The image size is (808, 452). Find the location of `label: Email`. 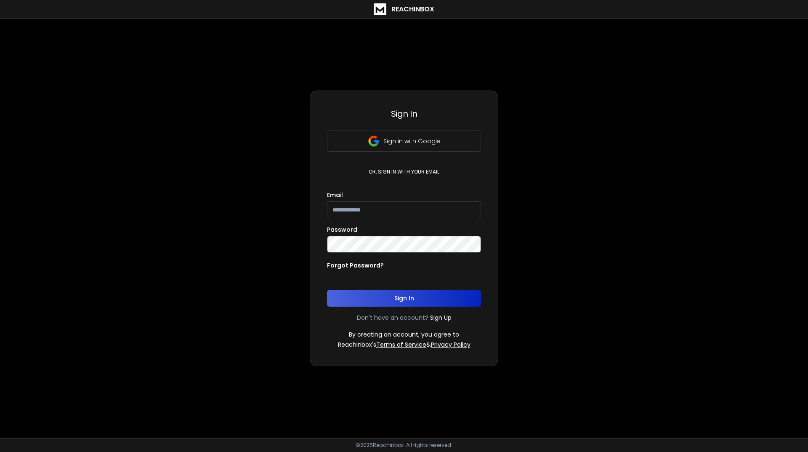

label: Email is located at coordinates (335, 195).